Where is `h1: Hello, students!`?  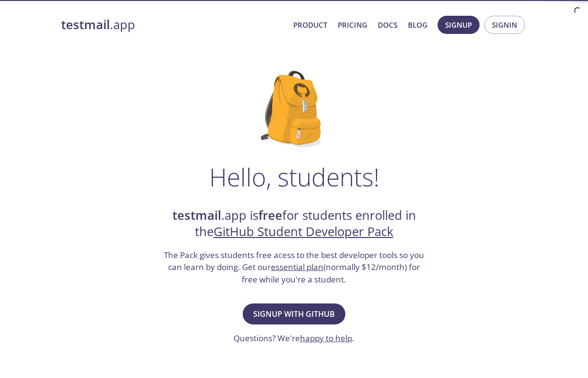
h1: Hello, students! is located at coordinates (294, 177).